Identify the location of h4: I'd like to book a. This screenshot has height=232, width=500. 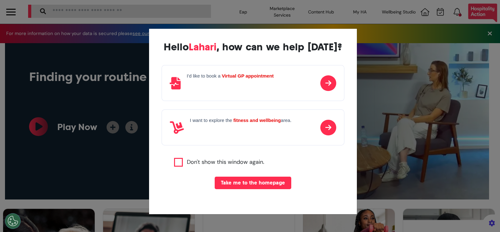
(230, 76).